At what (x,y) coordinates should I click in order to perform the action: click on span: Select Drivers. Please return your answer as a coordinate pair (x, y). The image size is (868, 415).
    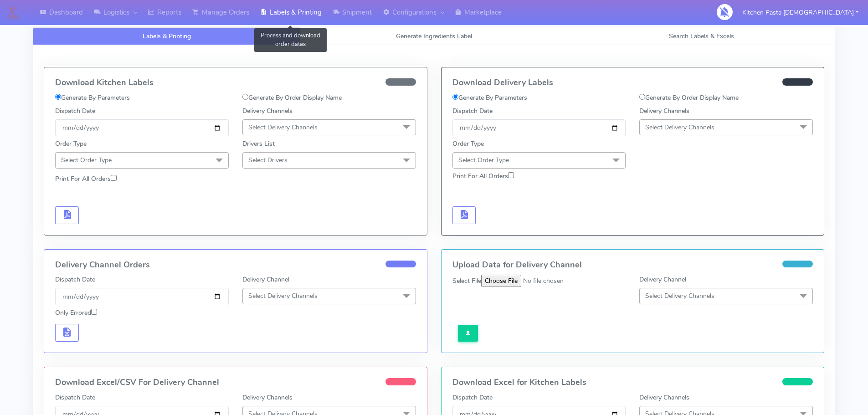
    Looking at the image, I should click on (268, 160).